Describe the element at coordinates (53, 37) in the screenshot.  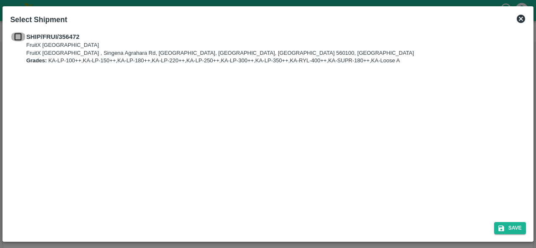
I see `b: SHIP/FRUI/356472` at that location.